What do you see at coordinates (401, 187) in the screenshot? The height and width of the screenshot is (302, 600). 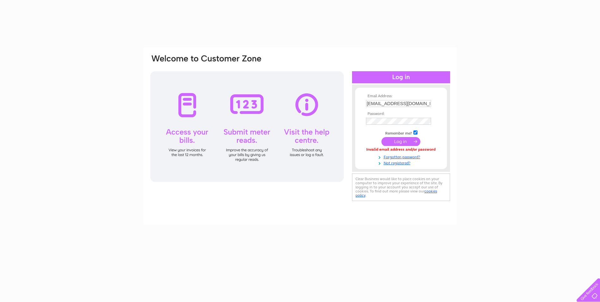 I see `div: Clear Business would like to place cookies on your computer to improve your experience of the sit...` at bounding box center [401, 187].